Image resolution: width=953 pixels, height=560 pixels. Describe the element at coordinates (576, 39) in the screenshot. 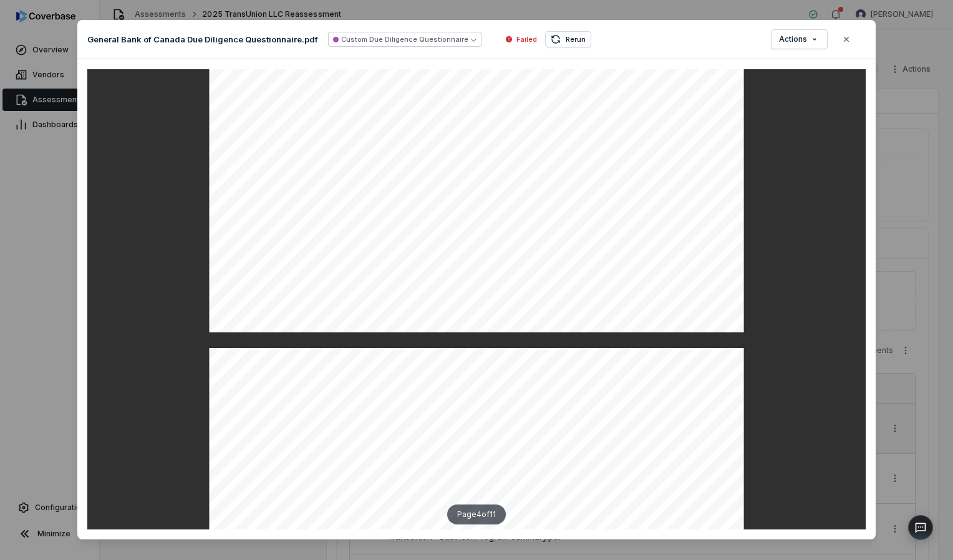

I see `span: Rerun` at that location.